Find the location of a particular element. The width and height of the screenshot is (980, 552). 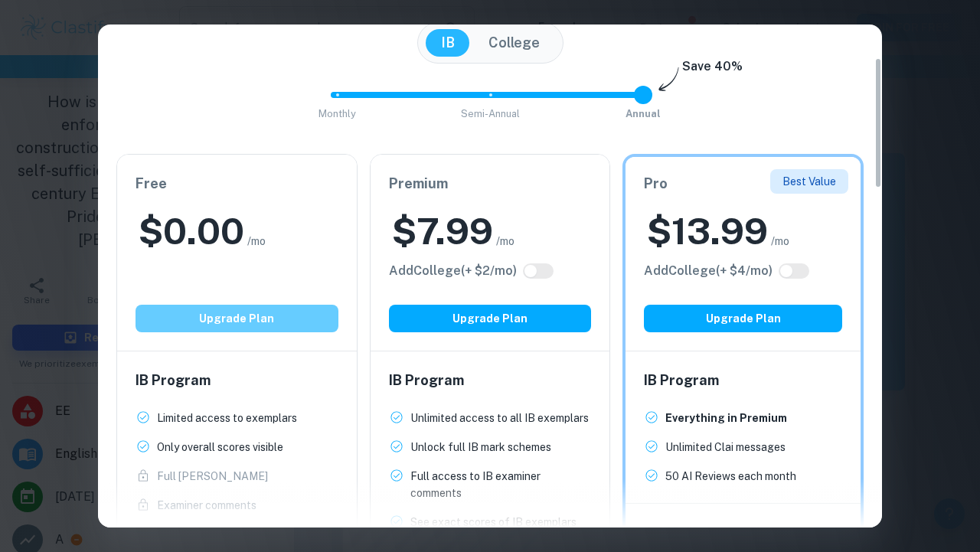

h6: Save 40% is located at coordinates (712, 70).